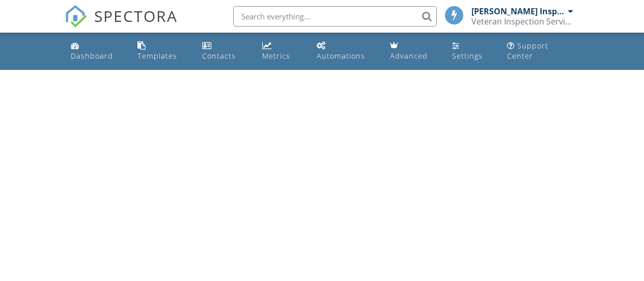  What do you see at coordinates (161, 51) in the screenshot?
I see `a: Templates` at bounding box center [161, 51].